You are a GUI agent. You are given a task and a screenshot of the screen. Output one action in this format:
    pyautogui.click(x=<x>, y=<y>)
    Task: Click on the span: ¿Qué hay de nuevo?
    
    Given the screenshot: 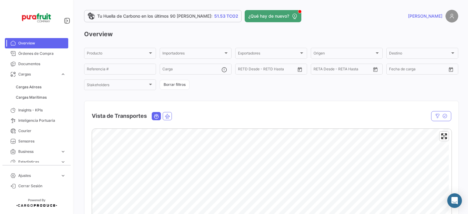 What is the action you would take?
    pyautogui.click(x=269, y=16)
    